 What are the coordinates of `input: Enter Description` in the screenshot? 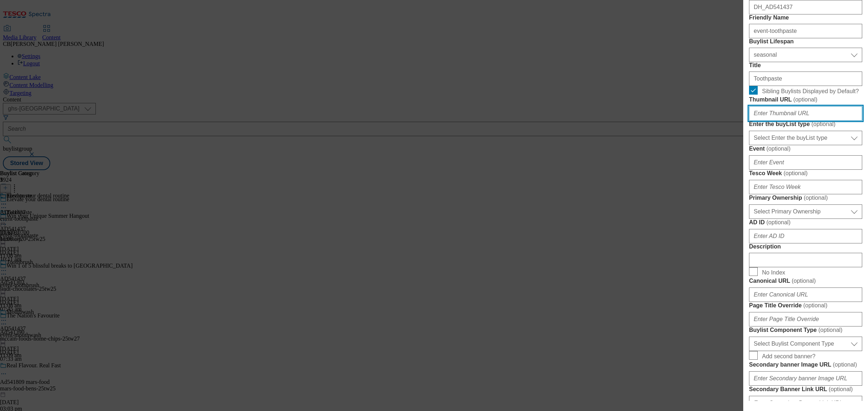 It's located at (805, 260).